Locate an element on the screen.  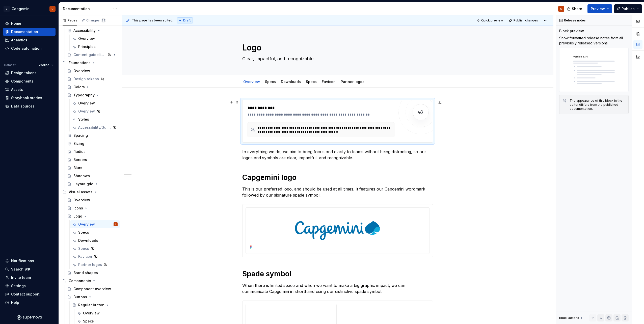
div: Radius is located at coordinates (80, 152).